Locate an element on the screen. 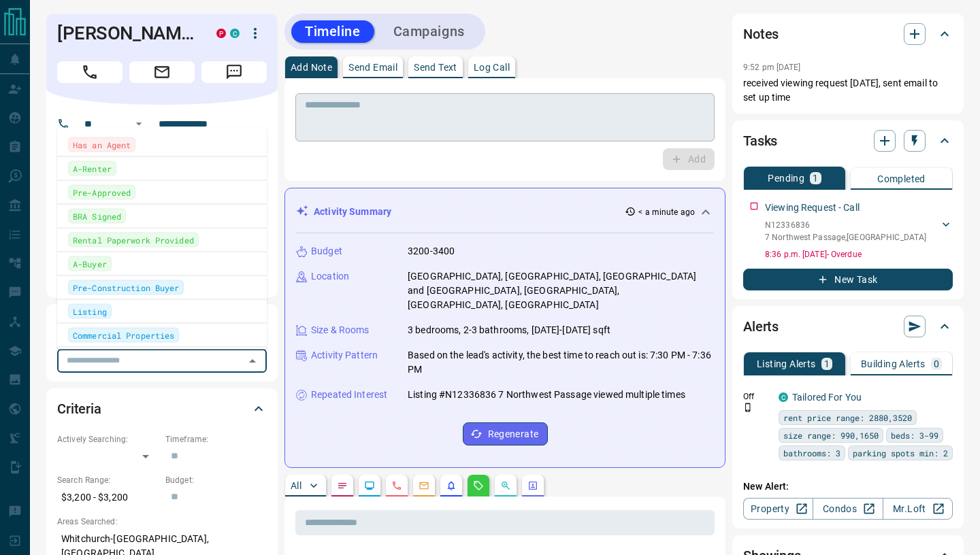 The height and width of the screenshot is (555, 980). a: Property is located at coordinates (778, 509).